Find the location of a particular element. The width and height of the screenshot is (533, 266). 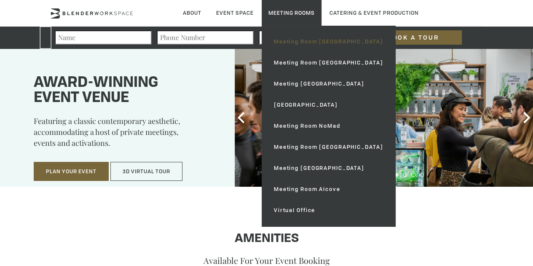

input: Book a Tour is located at coordinates (413, 37).